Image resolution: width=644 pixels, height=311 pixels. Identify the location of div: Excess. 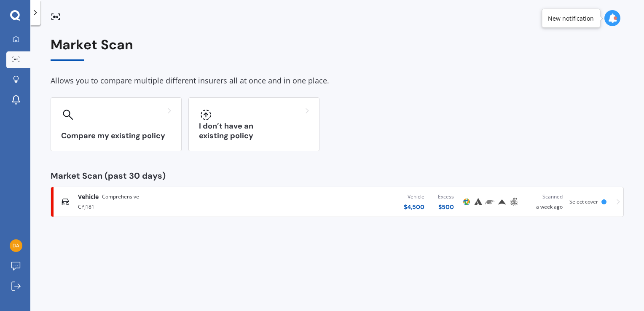
(446, 197).